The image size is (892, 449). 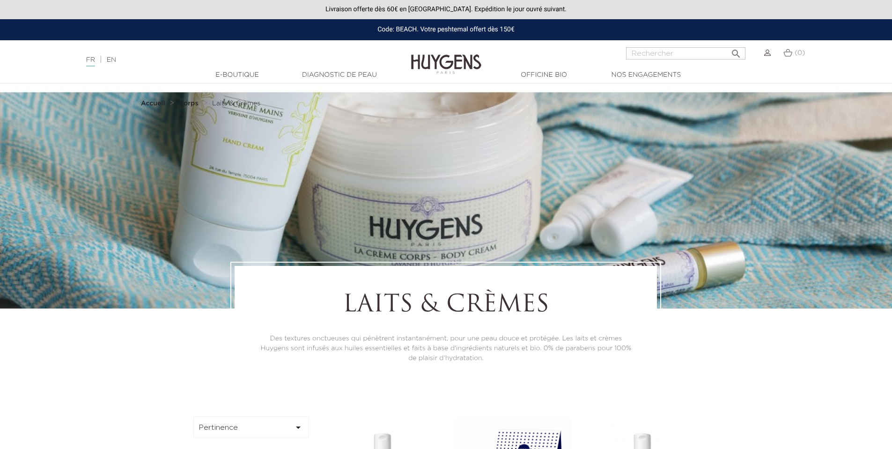 What do you see at coordinates (189, 104) in the screenshot?
I see `strong: Corps` at bounding box center [189, 104].